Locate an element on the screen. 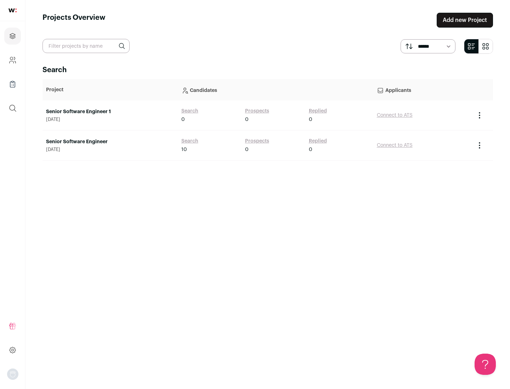 The image size is (510, 389). button: Open dropdown is located at coordinates (13, 374).